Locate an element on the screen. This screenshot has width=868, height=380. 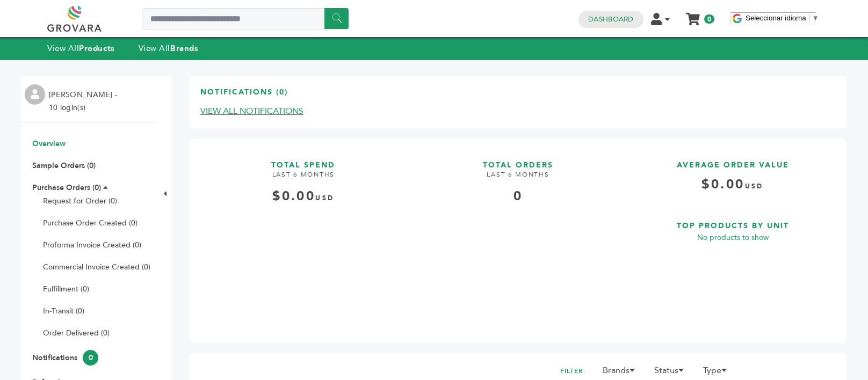
h3: Notifications (0) is located at coordinates (244, 96).